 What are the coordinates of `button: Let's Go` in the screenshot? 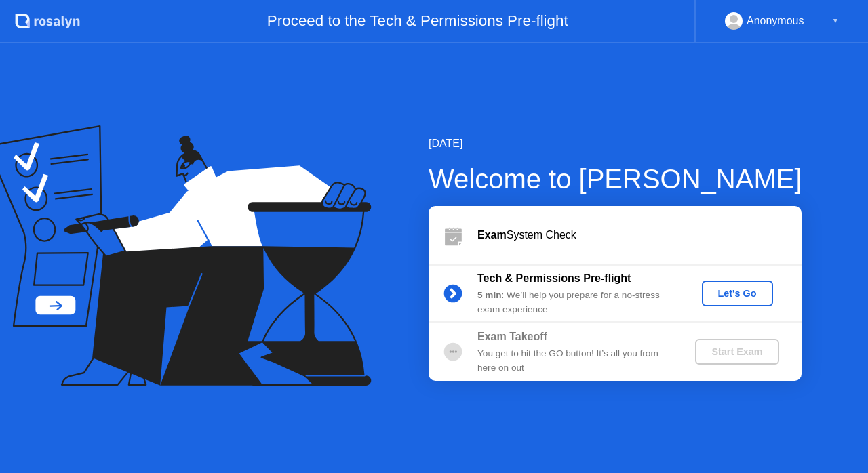 It's located at (737, 293).